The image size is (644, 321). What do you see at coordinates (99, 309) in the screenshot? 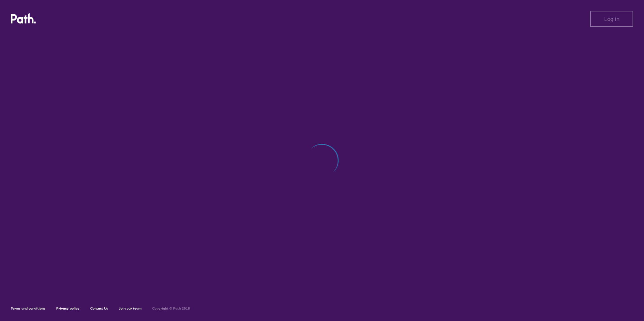
I see `a: Contact Us` at bounding box center [99, 309].